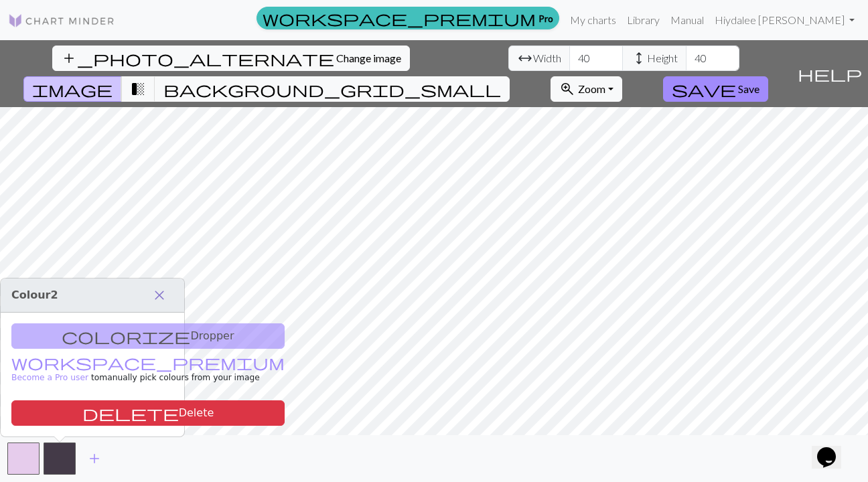  I want to click on button: Close, so click(159, 295).